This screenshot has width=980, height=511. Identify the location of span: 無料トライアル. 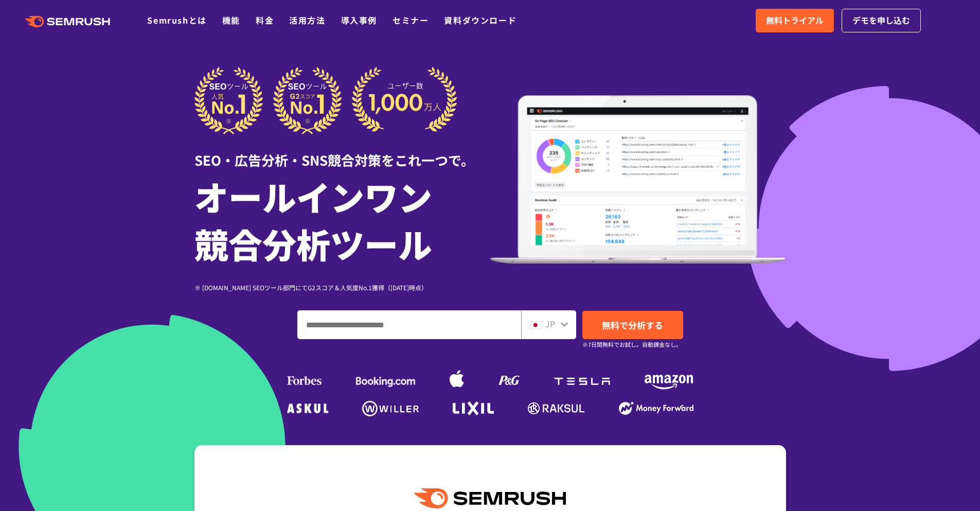
(795, 20).